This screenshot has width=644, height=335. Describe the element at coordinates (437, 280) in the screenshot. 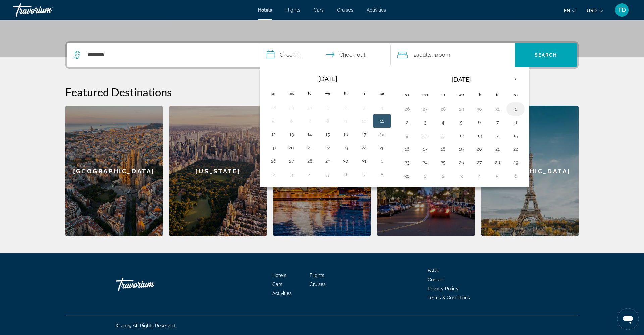

I see `span: Contact` at that location.